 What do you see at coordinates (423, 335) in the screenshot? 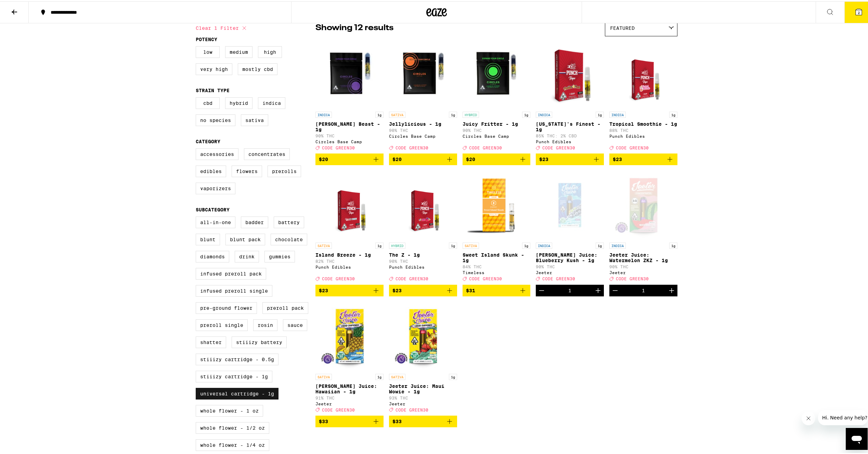
I see `img: Jeeter - Jeeter Juice: Maui Wowie - 1g` at bounding box center [423, 335].